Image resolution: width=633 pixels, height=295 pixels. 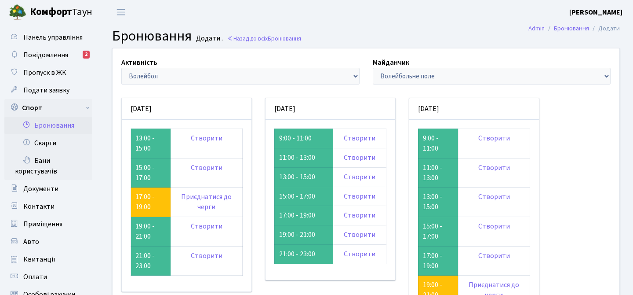 What do you see at coordinates (121, 12) in the screenshot?
I see `button: Переключити навігацію` at bounding box center [121, 12].